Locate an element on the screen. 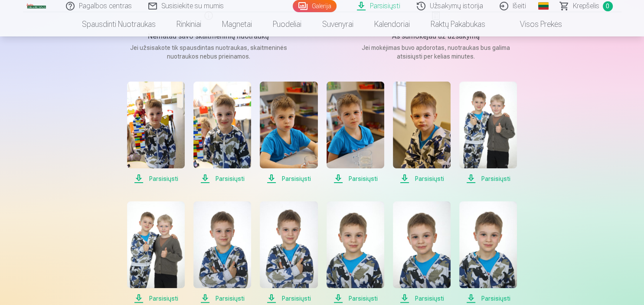 The height and width of the screenshot is (305, 644). a: Suvenyrai is located at coordinates (338, 24).